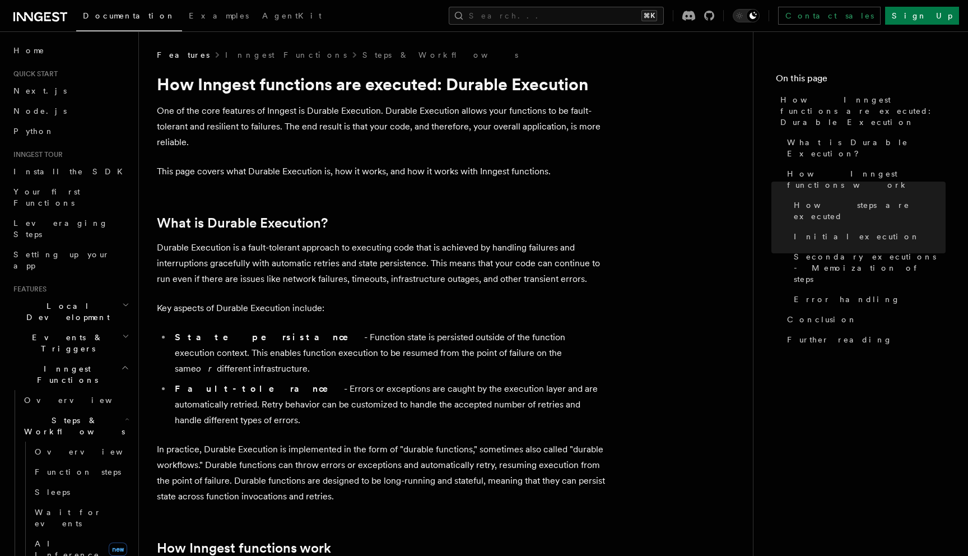  I want to click on kbd: ⌘K, so click(649, 16).